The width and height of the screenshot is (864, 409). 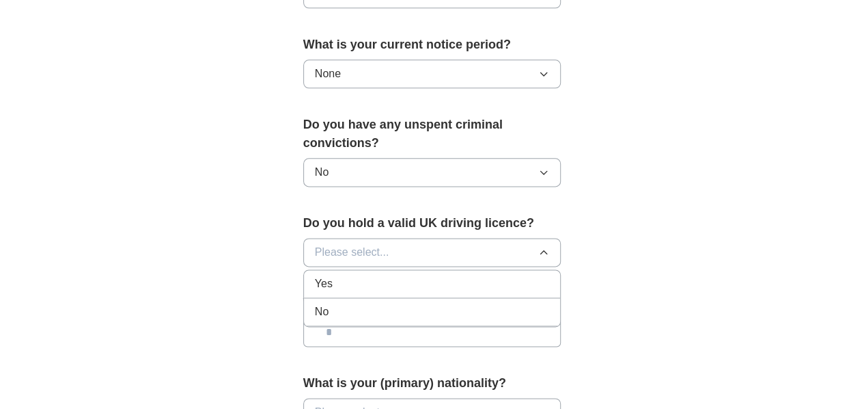 I want to click on button: None, so click(x=433, y=74).